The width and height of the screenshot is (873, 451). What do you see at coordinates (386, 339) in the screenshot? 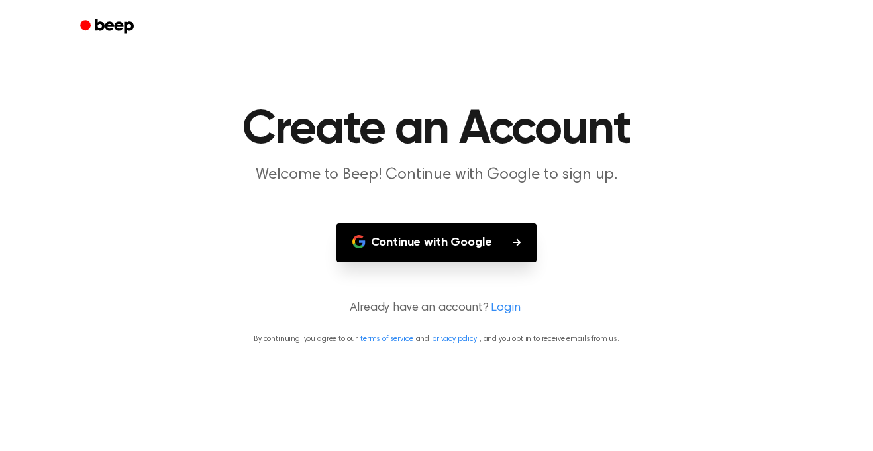
I see `a: terms of service` at bounding box center [386, 339].